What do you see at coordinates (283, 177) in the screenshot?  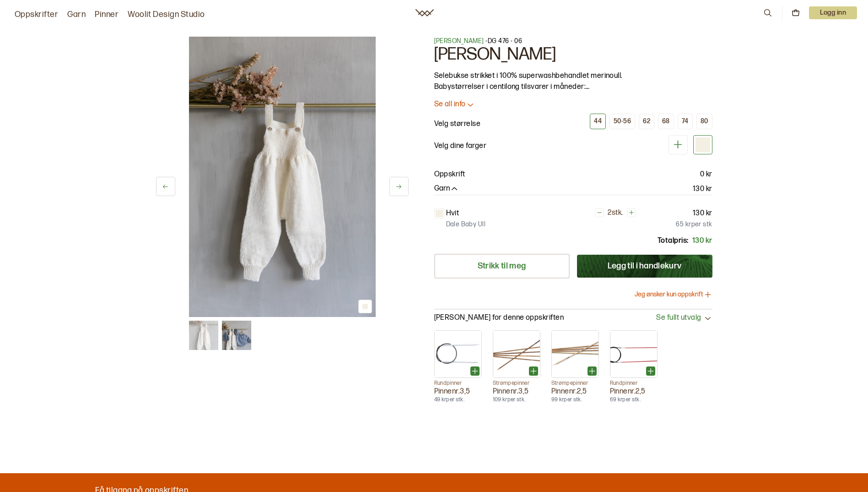 I see `img: Bilde av oppskrift` at bounding box center [283, 177].